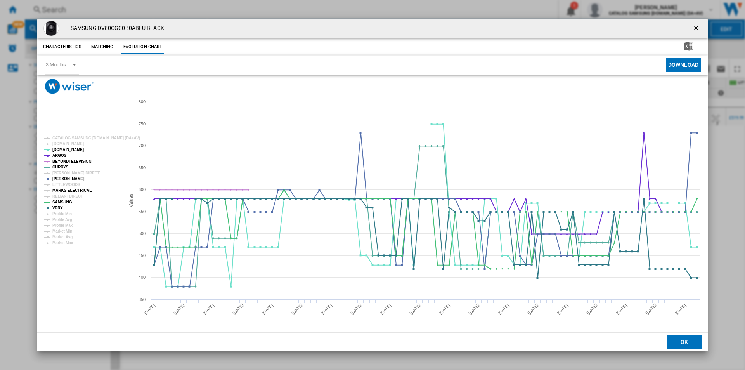 The image size is (745, 370). What do you see at coordinates (62, 219) in the screenshot?
I see `tspan: Profile Avg` at bounding box center [62, 219].